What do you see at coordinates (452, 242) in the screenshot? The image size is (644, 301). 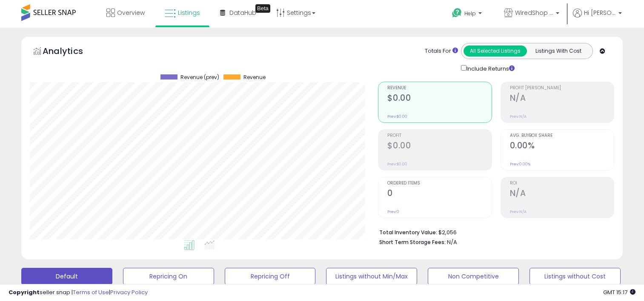 I see `span: N/A` at bounding box center [452, 242].